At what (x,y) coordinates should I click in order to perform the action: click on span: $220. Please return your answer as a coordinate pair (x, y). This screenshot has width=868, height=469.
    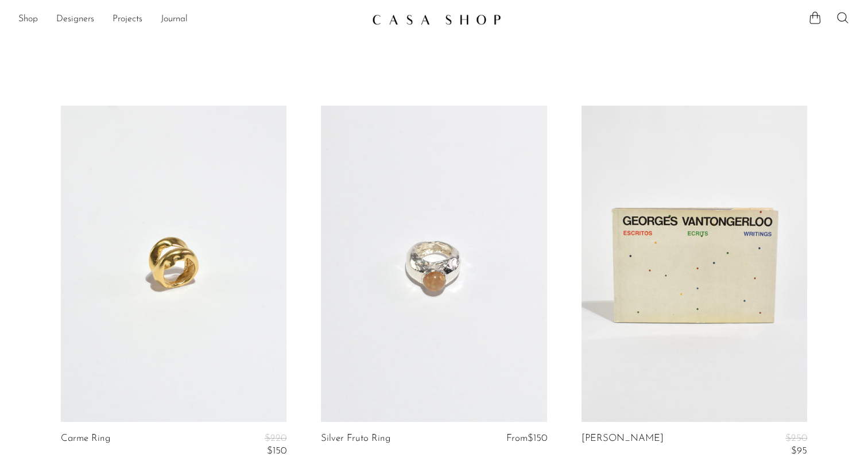
    Looking at the image, I should click on (275, 438).